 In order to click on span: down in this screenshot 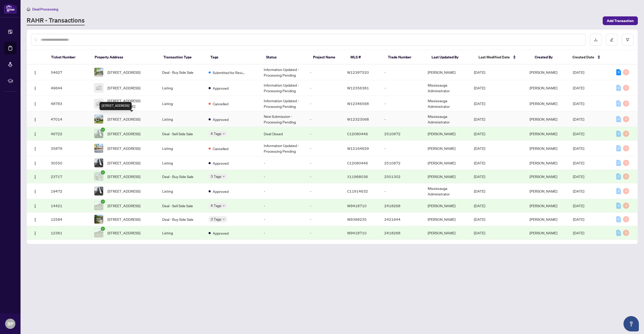, I will do `click(223, 206)`.